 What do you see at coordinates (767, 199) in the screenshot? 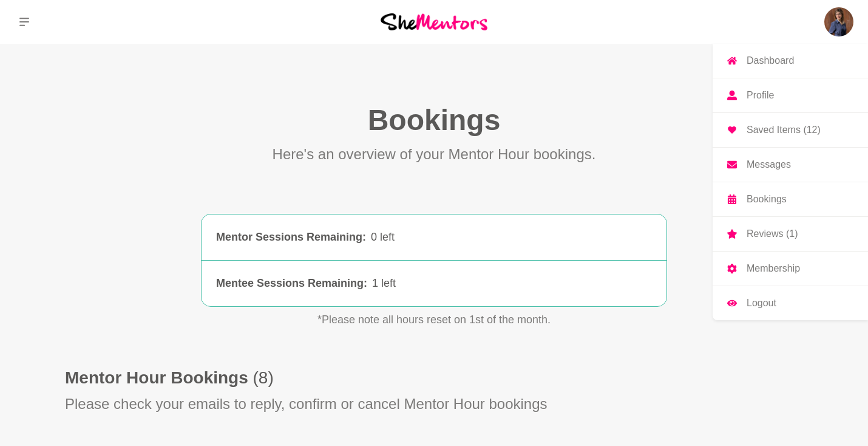
I see `p: Bookings` at bounding box center [767, 199].